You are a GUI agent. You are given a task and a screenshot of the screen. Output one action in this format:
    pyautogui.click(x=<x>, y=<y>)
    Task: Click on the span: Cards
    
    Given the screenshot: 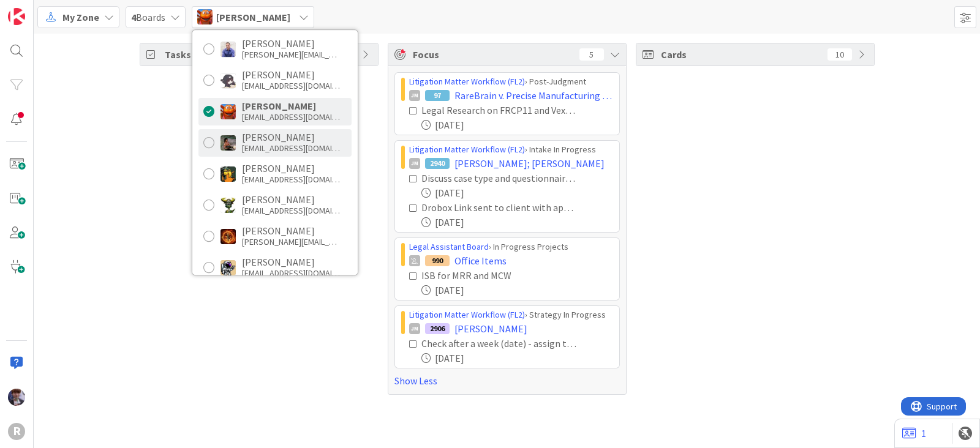 What is the action you would take?
    pyautogui.click(x=741, y=55)
    